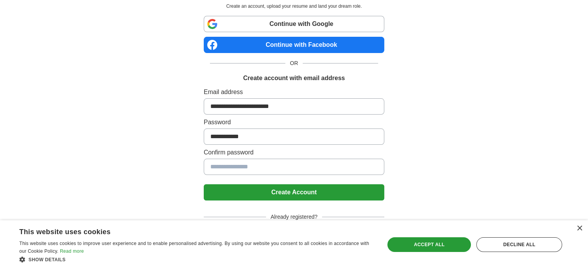 The image size is (588, 269). Describe the element at coordinates (294, 24) in the screenshot. I see `a: Continue with Google` at that location.